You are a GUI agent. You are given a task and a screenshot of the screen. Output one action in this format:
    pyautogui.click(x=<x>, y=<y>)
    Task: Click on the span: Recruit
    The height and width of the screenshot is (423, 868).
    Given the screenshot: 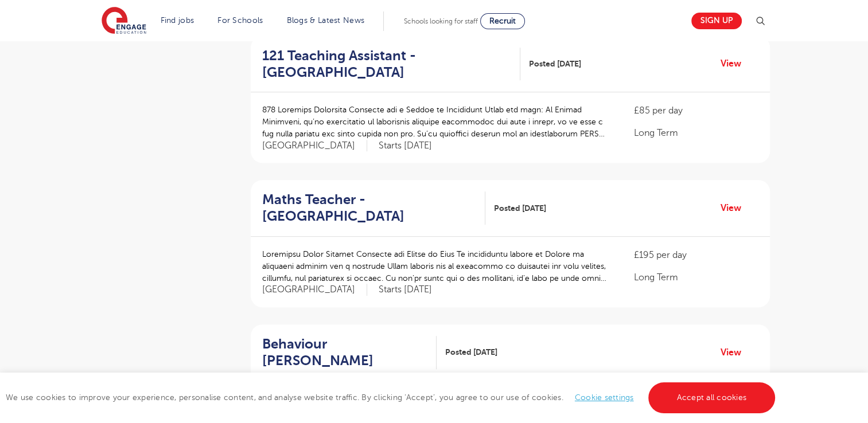 What is the action you would take?
    pyautogui.click(x=502, y=21)
    